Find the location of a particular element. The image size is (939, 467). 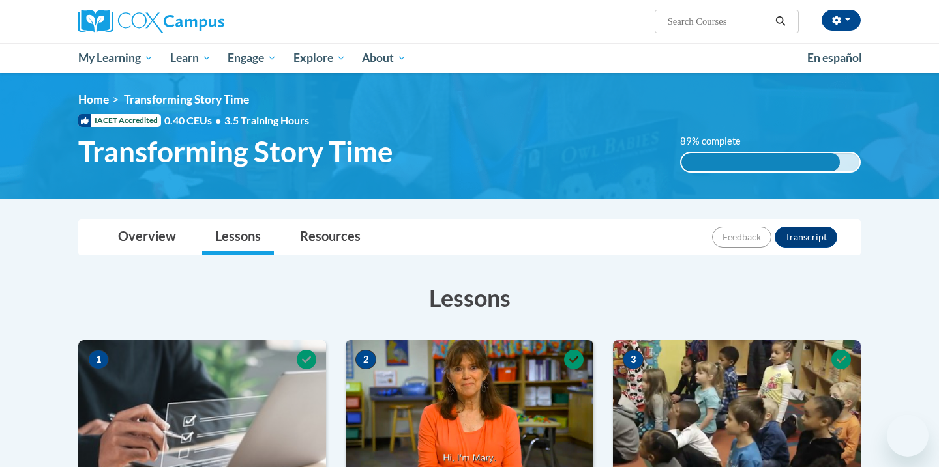

a: Explore is located at coordinates (319, 58).